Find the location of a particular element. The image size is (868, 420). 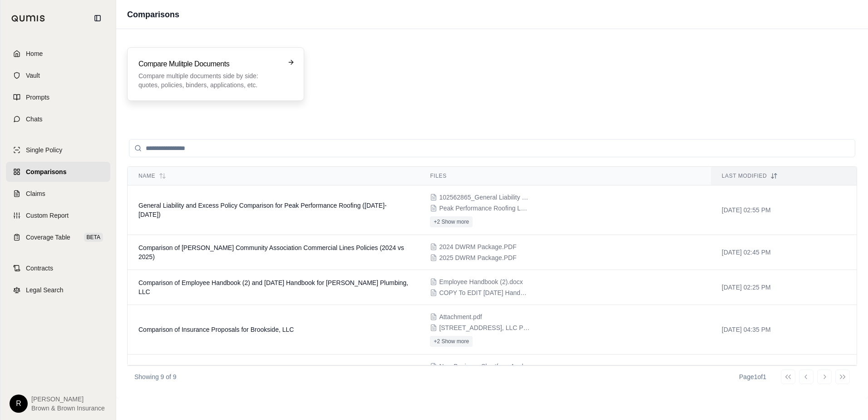

a: Legal Search is located at coordinates (58, 290).